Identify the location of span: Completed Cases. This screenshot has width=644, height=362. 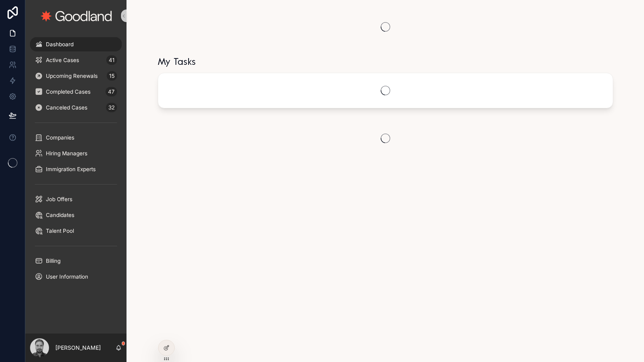
(68, 91).